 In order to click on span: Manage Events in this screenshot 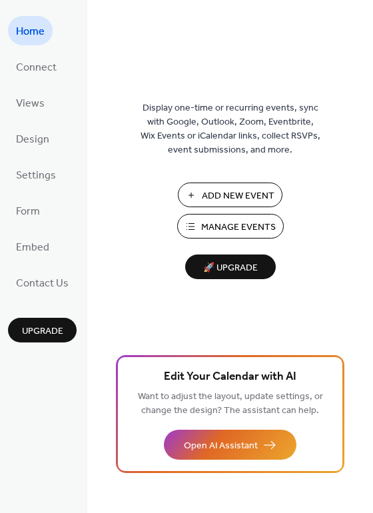, I will do `click(238, 227)`.